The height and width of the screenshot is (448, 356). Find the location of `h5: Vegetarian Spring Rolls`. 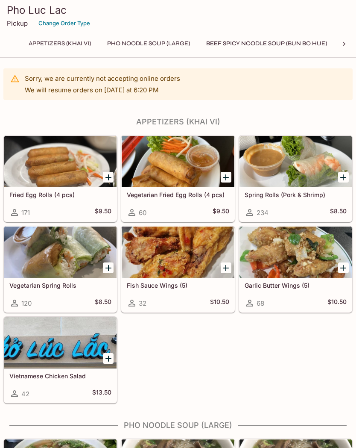

h5: Vegetarian Spring Rolls is located at coordinates (60, 285).